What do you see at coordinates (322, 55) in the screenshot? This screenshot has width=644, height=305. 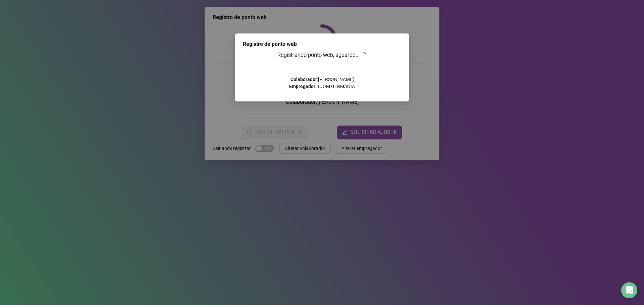 I see `h3: Registrando ponto web, aguarde...` at bounding box center [322, 55].